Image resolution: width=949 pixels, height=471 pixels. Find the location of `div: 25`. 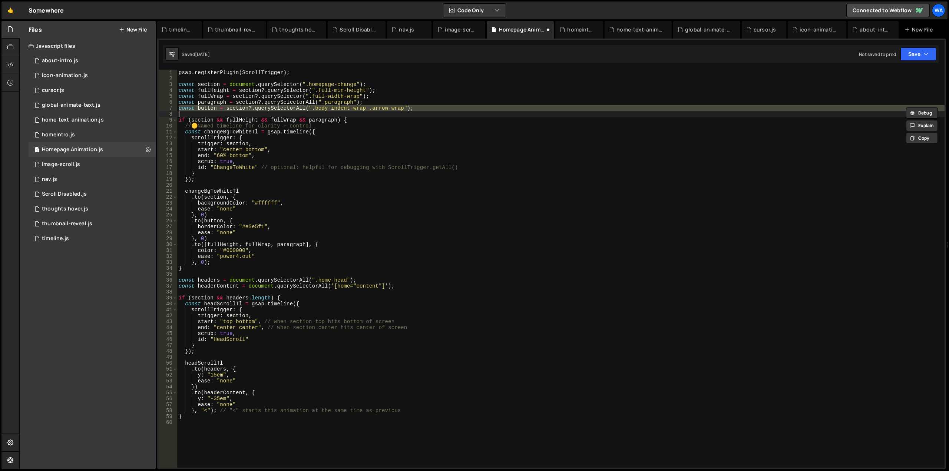

div: 25 is located at coordinates (168, 215).